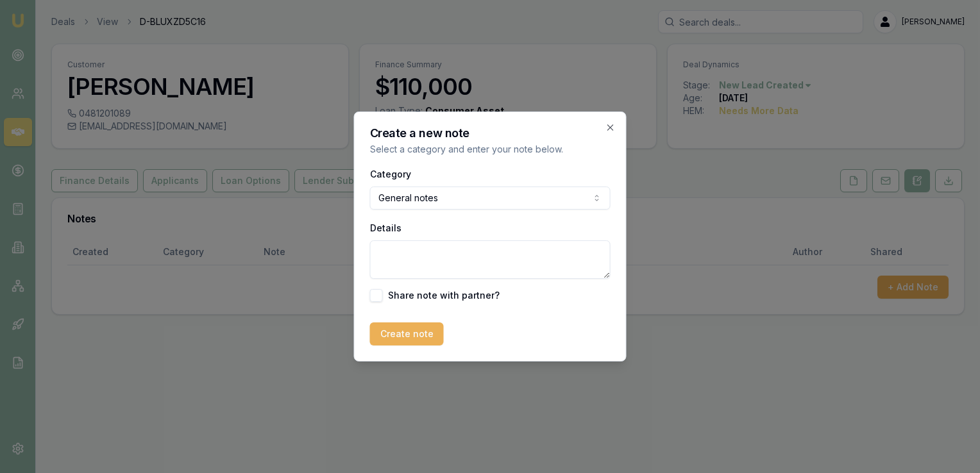 The image size is (980, 473). Describe the element at coordinates (385, 228) in the screenshot. I see `label: Details` at that location.